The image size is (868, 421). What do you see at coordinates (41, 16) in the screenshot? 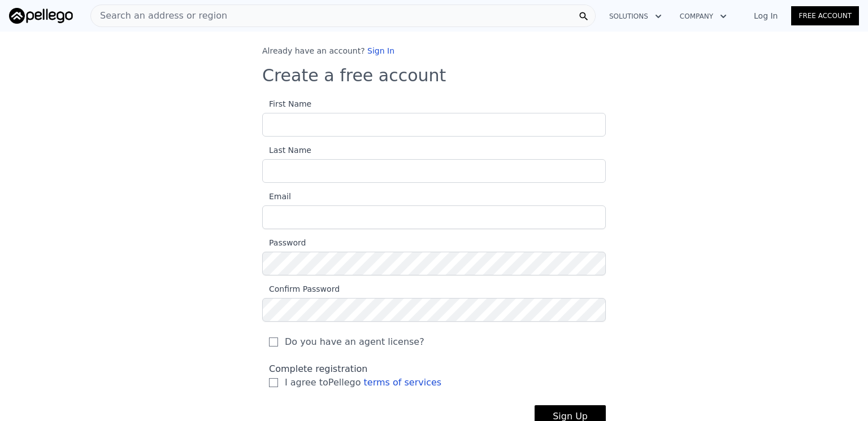
I see `img: Pellego` at bounding box center [41, 16].